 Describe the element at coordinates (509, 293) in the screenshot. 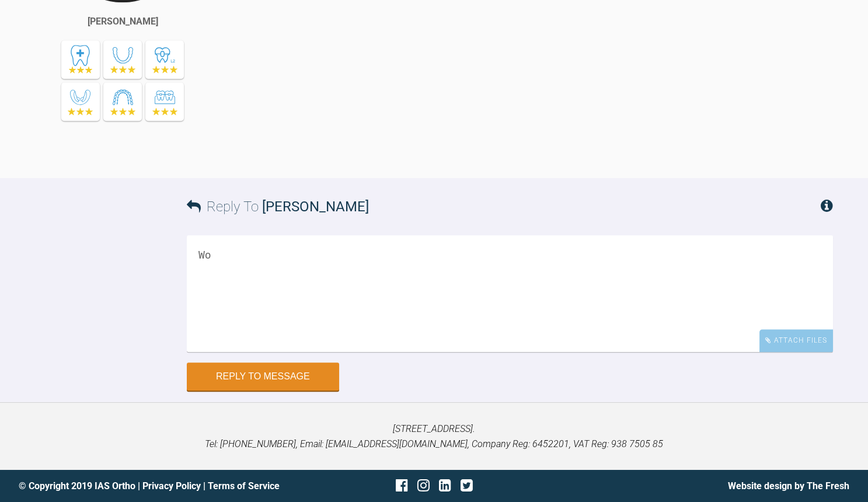

I see `textarea: Wou` at that location.